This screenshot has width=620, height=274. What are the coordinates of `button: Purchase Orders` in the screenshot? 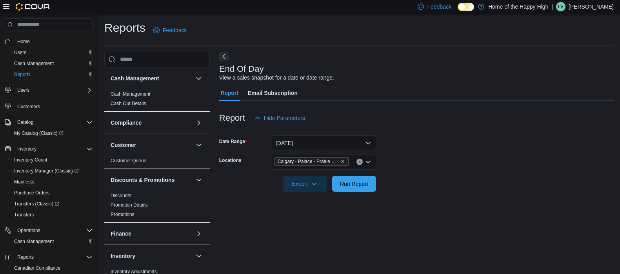 It's located at (52, 193).